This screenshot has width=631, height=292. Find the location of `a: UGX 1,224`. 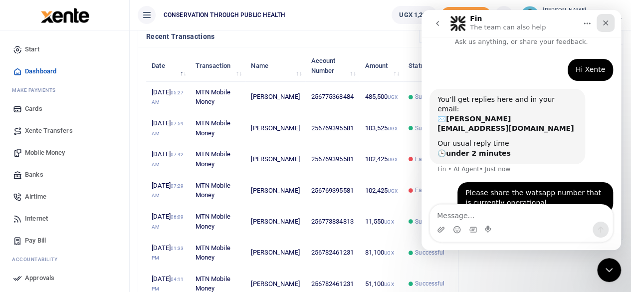

a: UGX 1,224 is located at coordinates (414, 15).